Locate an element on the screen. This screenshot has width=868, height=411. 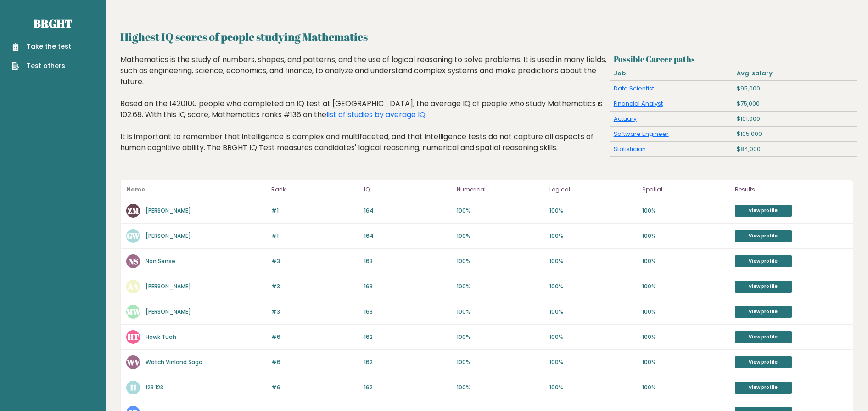
text: 11 is located at coordinates (133, 387).